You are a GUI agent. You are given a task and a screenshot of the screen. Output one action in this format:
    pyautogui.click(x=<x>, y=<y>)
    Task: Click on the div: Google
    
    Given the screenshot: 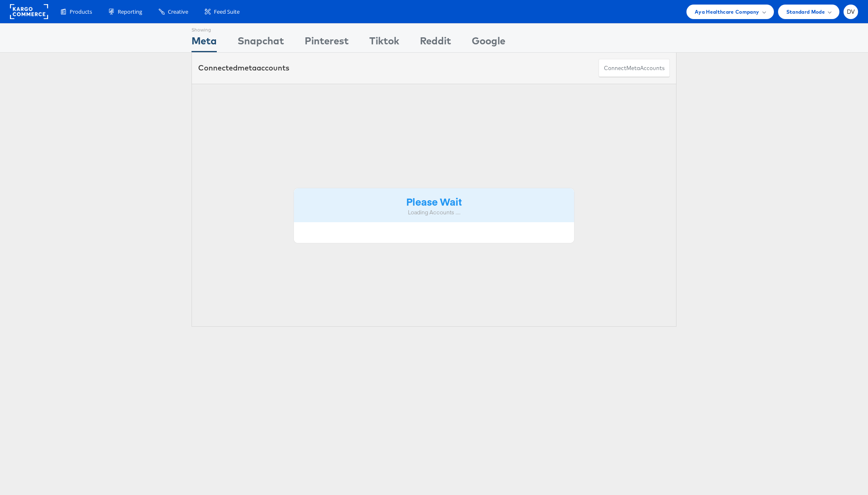 What is the action you would take?
    pyautogui.click(x=489, y=43)
    